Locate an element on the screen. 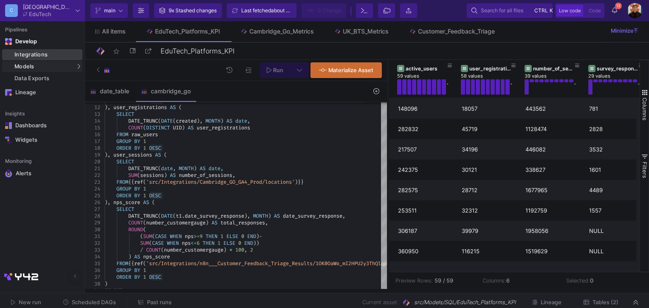  div: 35 is located at coordinates (93, 264).